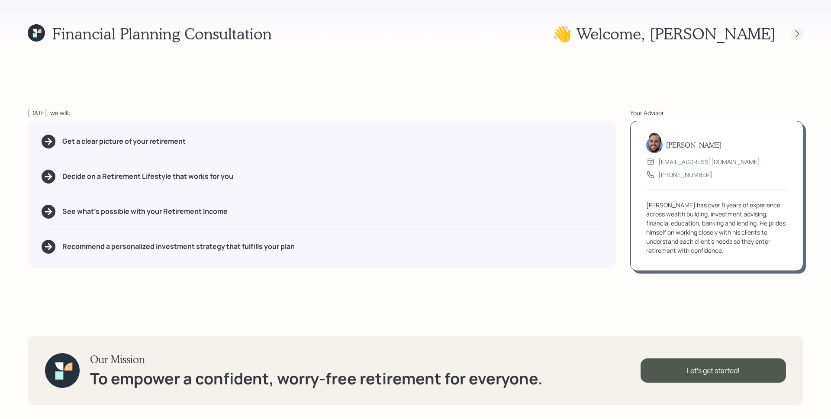 Image resolution: width=831 pixels, height=419 pixels. Describe the element at coordinates (316, 359) in the screenshot. I see `h3: Our Mission` at that location.